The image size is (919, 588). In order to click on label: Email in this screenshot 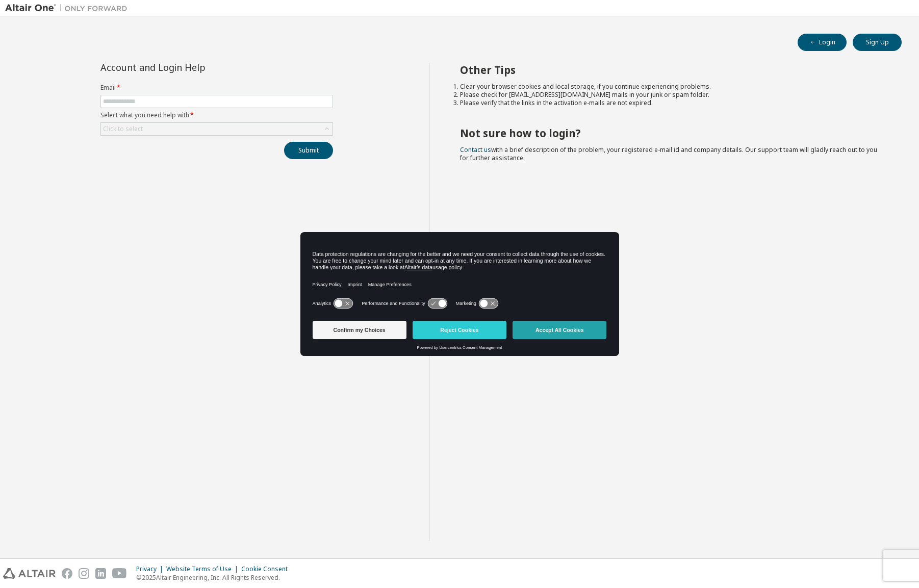, I will do `click(217, 88)`.